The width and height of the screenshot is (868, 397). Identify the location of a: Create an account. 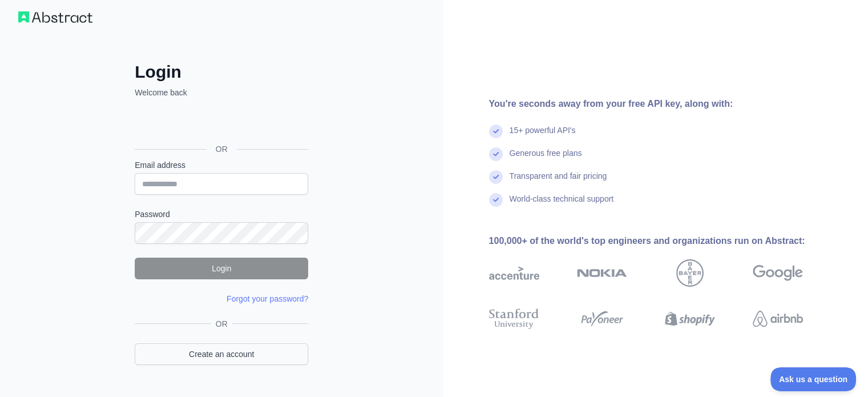
(222, 354).